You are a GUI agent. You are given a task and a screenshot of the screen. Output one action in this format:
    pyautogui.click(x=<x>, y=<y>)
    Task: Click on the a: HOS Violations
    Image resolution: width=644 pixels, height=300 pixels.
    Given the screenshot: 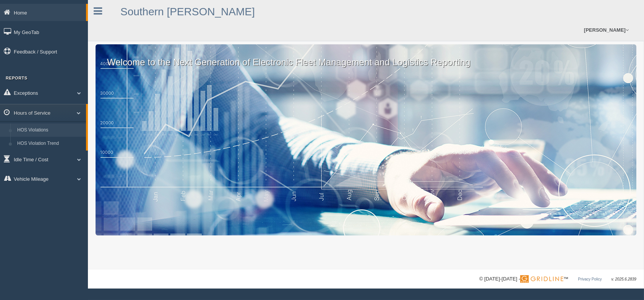 What is the action you would take?
    pyautogui.click(x=49, y=130)
    